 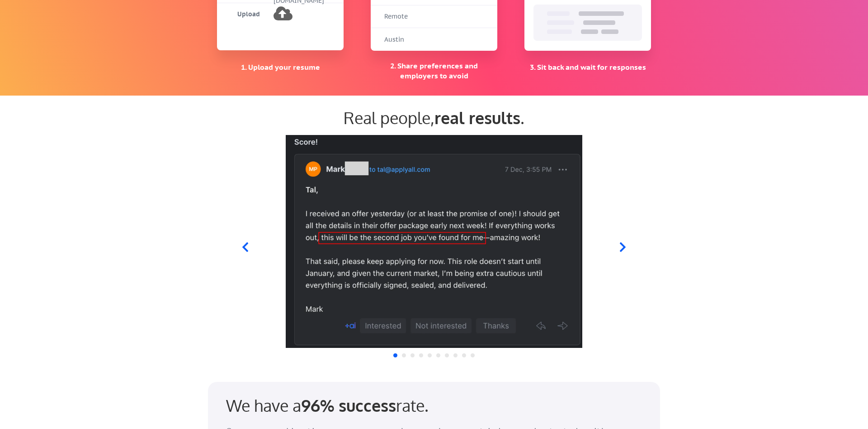 I want to click on strong: 96% success, so click(x=348, y=405).